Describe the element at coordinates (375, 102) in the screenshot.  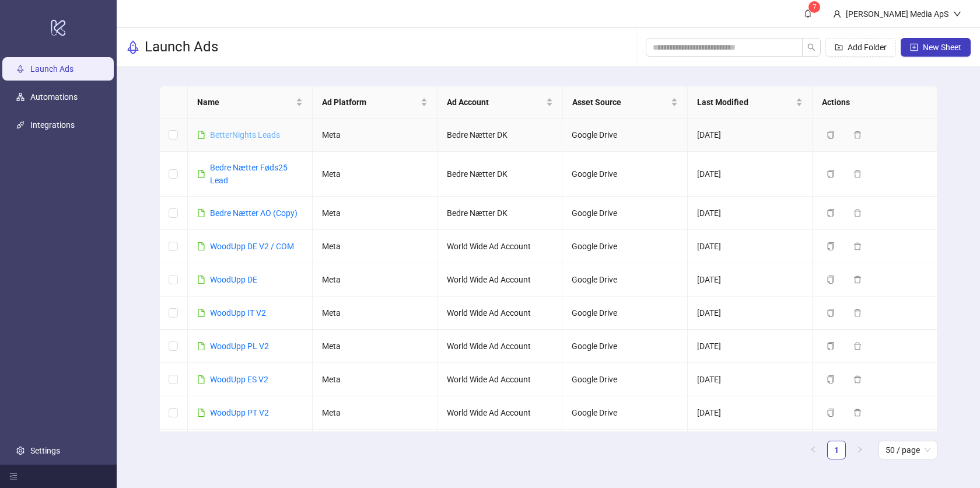
I see `th: Ad Platform` at that location.